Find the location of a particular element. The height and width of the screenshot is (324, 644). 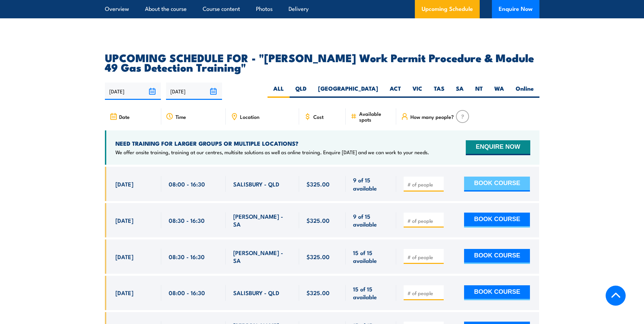

h4: NEED TRAINING FOR LARGER GROUPS OR MULTIPLE LOCATIONS? is located at coordinates (272, 144).